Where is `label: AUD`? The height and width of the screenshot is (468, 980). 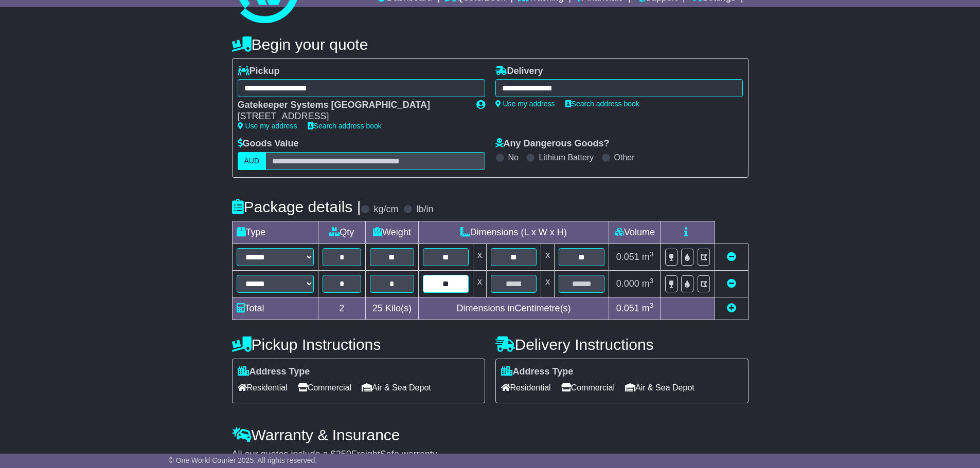 label: AUD is located at coordinates (252, 161).